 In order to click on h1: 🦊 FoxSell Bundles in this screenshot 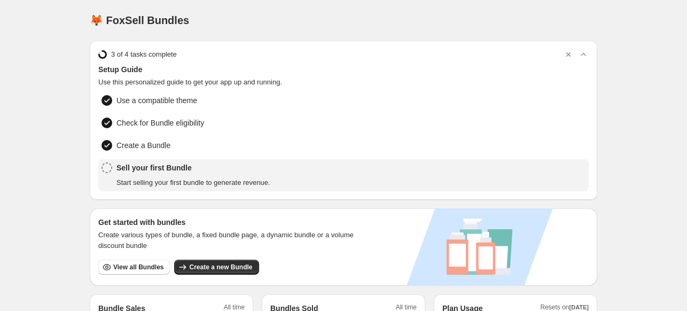, I will do `click(139, 20)`.